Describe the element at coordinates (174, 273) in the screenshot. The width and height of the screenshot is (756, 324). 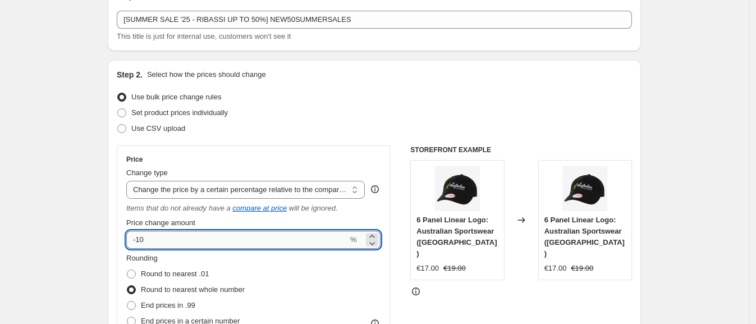
I see `span: Round to nearest .01` at that location.